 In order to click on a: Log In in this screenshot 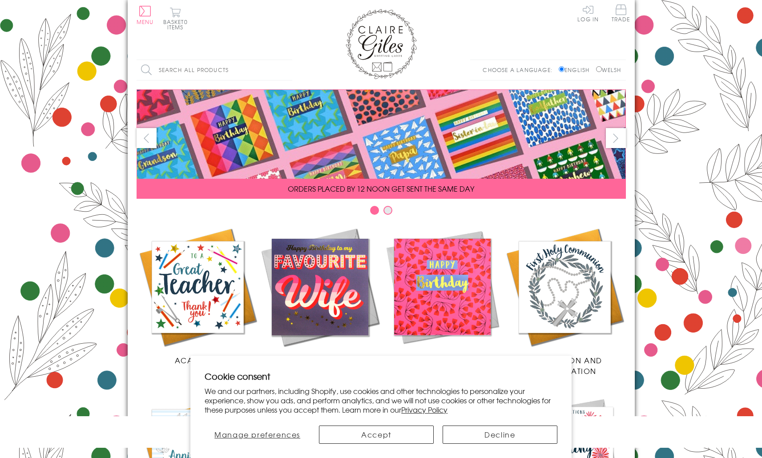, I will do `click(588, 13)`.